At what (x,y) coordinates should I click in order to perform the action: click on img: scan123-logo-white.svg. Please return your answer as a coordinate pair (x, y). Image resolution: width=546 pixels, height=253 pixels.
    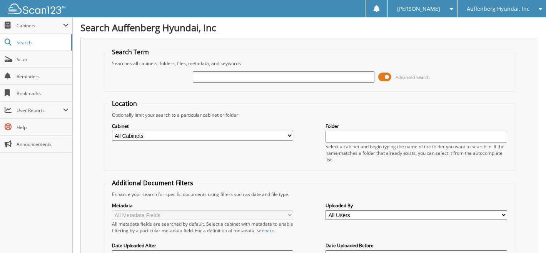
    Looking at the image, I should click on (37, 8).